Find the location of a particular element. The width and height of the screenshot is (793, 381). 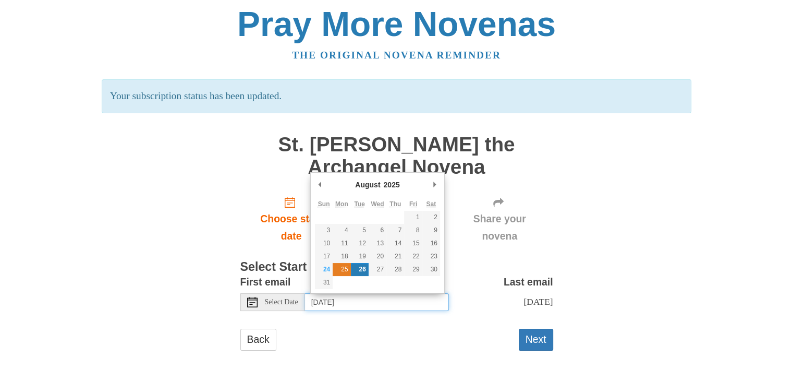

span: Choose start date is located at coordinates (292, 227).